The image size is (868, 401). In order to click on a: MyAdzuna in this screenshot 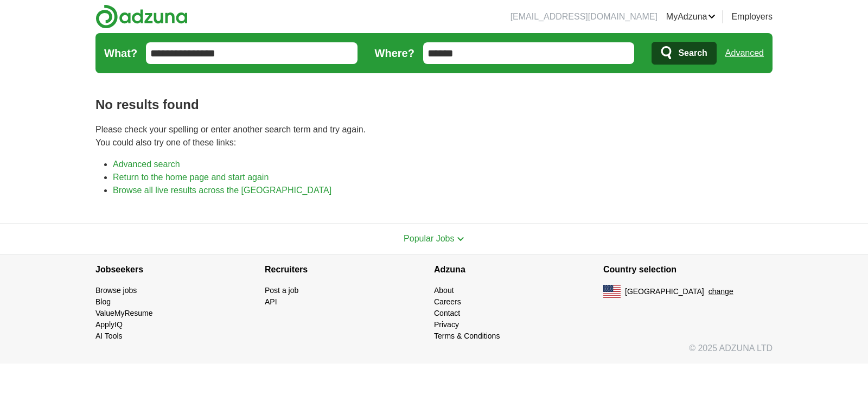, I will do `click(691, 17)`.